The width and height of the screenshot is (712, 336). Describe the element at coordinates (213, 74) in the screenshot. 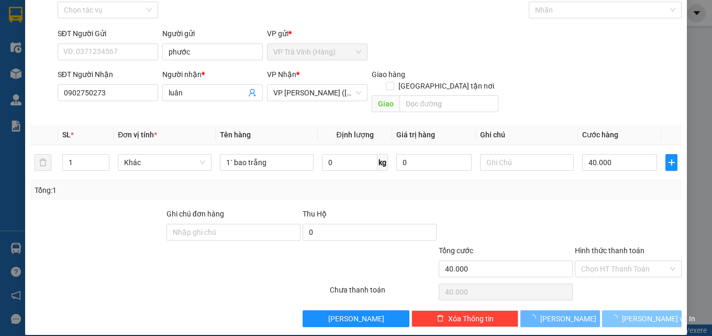

I see `div: Người nhận` at that location.